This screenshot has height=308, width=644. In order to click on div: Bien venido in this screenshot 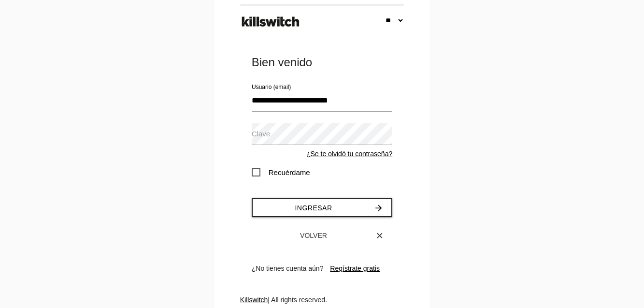, I will do `click(322, 62)`.